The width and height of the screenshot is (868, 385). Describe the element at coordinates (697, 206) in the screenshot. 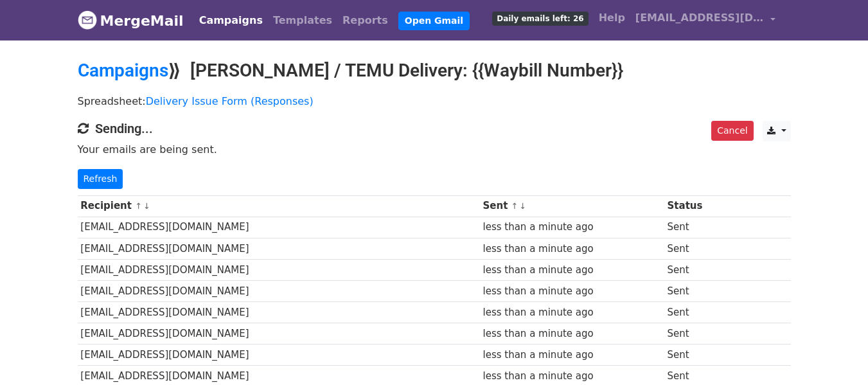

I see `th: Status` at that location.